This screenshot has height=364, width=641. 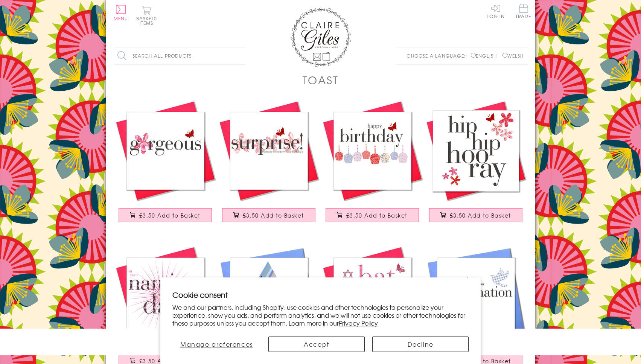 I want to click on input: Search, so click(x=242, y=56).